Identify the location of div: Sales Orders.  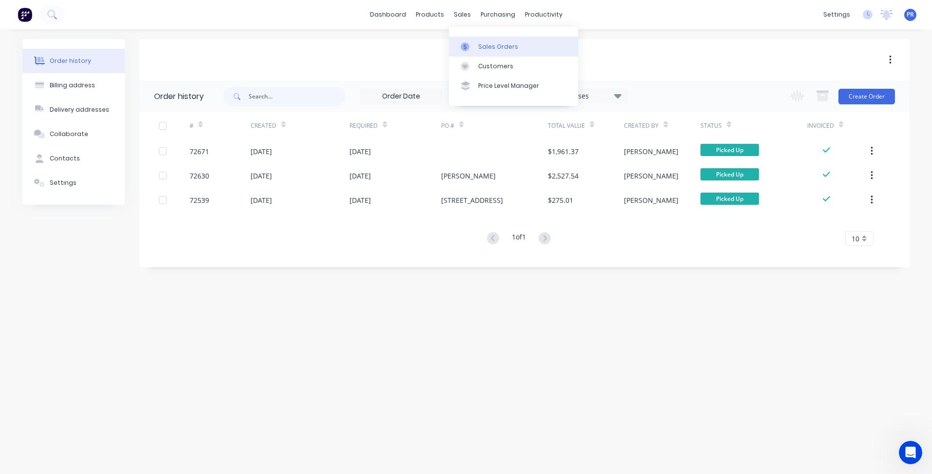
(498, 47).